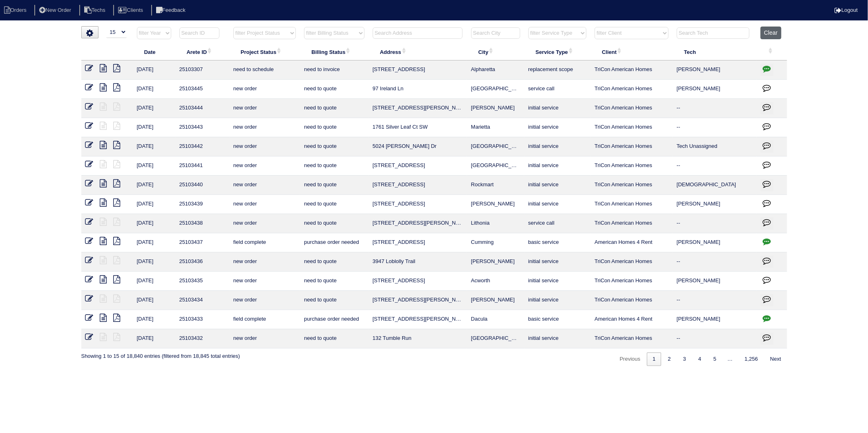 This screenshot has height=433, width=868. What do you see at coordinates (714, 359) in the screenshot?
I see `a: 5` at bounding box center [714, 359].